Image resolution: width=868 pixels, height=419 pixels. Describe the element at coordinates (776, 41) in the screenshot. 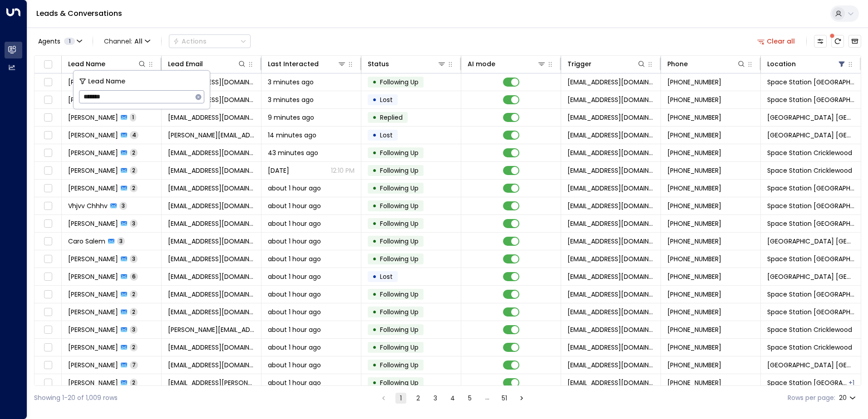

I see `button: Clear all` at that location.